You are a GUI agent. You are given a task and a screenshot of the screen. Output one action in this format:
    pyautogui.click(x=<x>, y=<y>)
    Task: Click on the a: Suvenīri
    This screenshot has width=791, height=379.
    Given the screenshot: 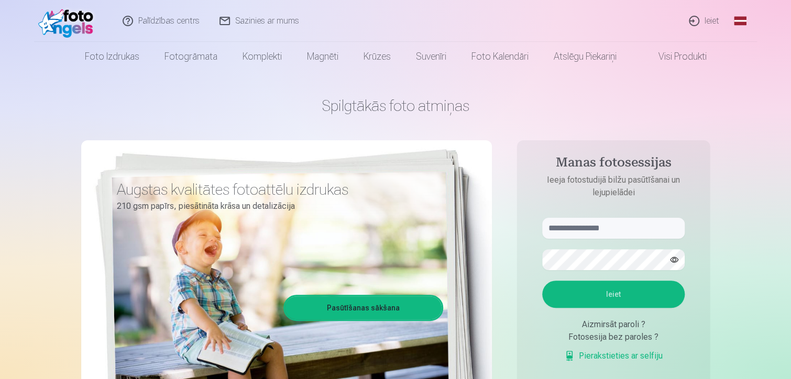 What is the action you would take?
    pyautogui.click(x=431, y=57)
    